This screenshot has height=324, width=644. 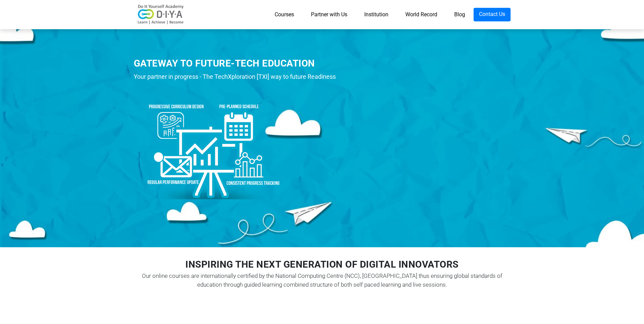 I want to click on img: logo-v2.png, so click(x=161, y=15).